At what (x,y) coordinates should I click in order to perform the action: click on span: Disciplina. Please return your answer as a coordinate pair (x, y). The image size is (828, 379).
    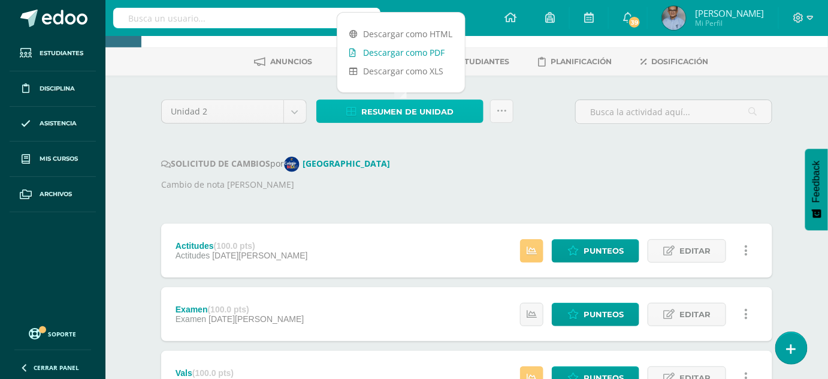
    Looking at the image, I should click on (57, 89).